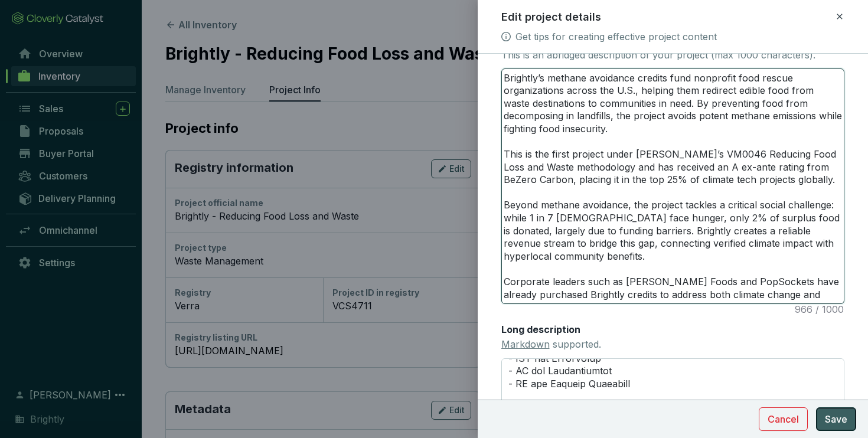  I want to click on span: Cancel, so click(783, 420).